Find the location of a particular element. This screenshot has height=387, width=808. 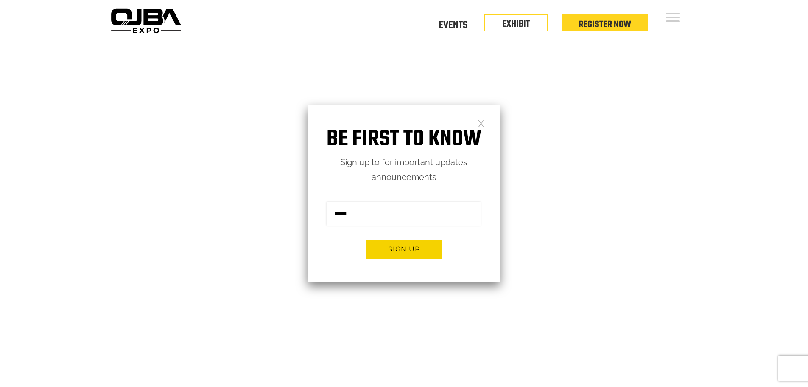

p: Sign up to for important updates announcements is located at coordinates (404, 170).